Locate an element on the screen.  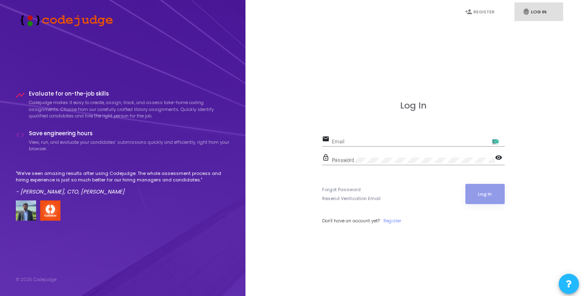
mat-icon: email is located at coordinates (327, 140).